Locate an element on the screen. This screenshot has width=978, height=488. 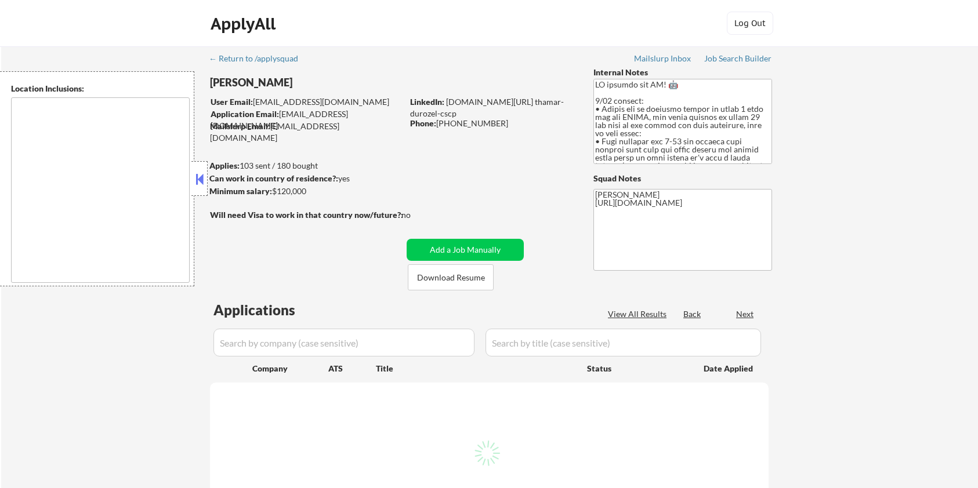
div: ATS is located at coordinates (352, 369).